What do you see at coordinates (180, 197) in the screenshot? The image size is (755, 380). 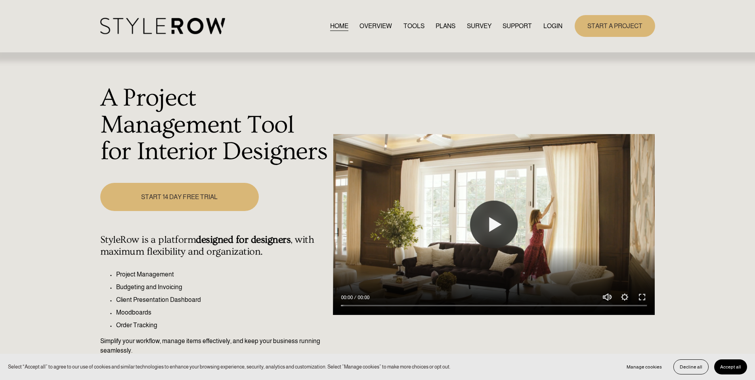 I see `a: START 14 DAY FREE TRIAL` at bounding box center [180, 197].